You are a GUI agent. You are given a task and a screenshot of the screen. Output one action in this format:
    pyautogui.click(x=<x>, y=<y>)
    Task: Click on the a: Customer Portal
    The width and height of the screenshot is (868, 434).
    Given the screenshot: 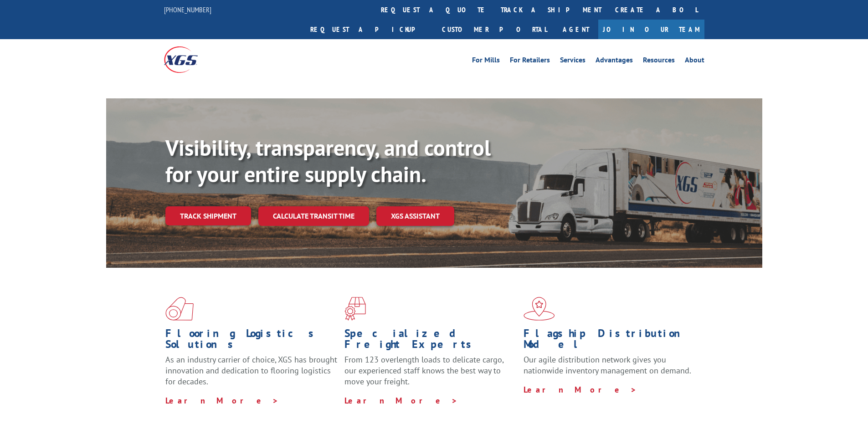 What is the action you would take?
    pyautogui.click(x=494, y=29)
    